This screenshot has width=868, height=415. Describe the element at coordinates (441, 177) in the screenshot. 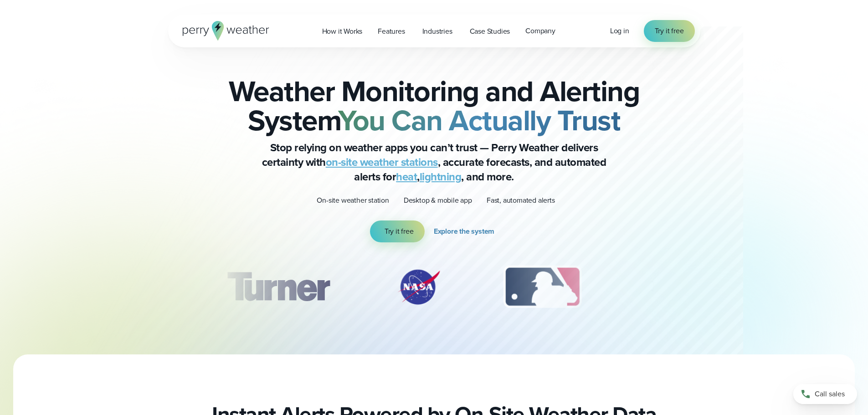

I see `a: lightning` at that location.